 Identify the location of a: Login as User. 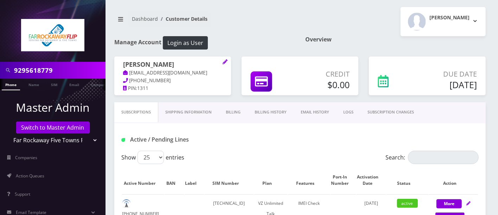
(185, 42).